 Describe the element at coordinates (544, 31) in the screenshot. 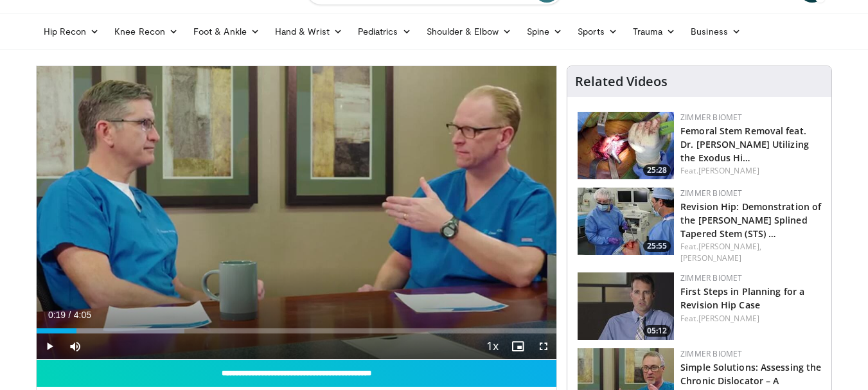

I see `a: Spine` at that location.